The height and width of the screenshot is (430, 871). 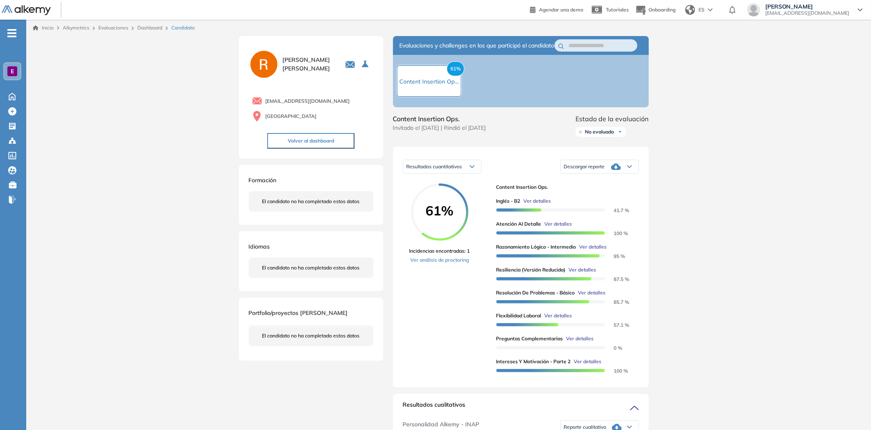 What do you see at coordinates (655, 10) in the screenshot?
I see `button: Onboarding` at bounding box center [655, 10].